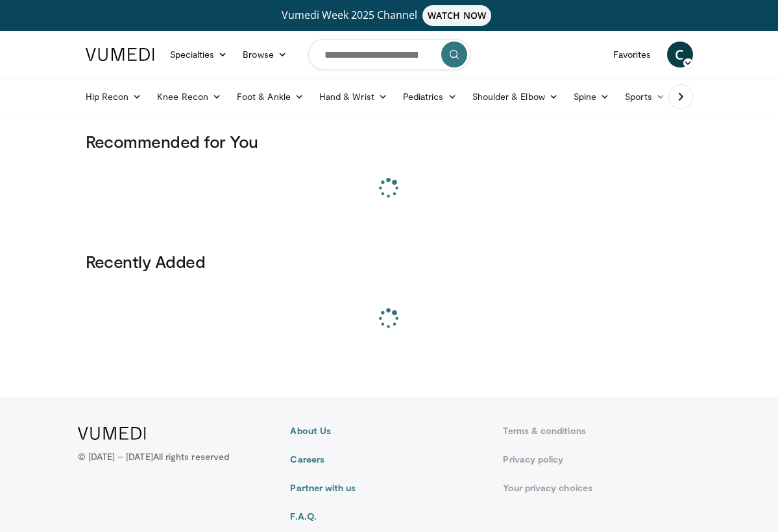  Describe the element at coordinates (632, 55) in the screenshot. I see `a: Favorites` at that location.